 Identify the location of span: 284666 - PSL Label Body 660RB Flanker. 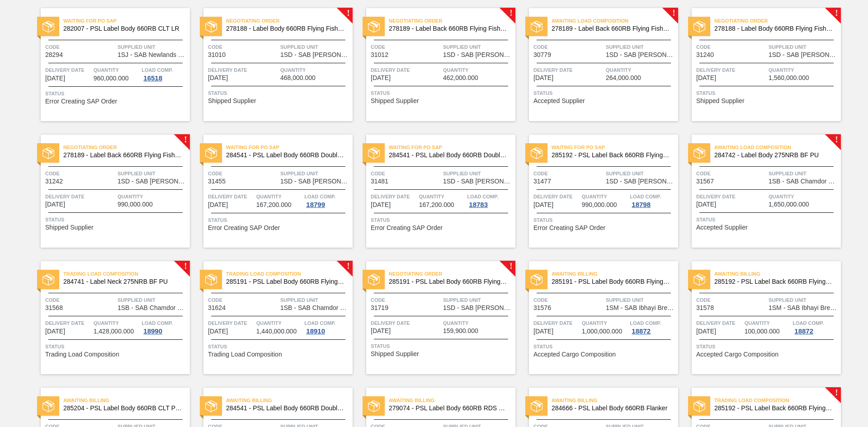
(612, 408).